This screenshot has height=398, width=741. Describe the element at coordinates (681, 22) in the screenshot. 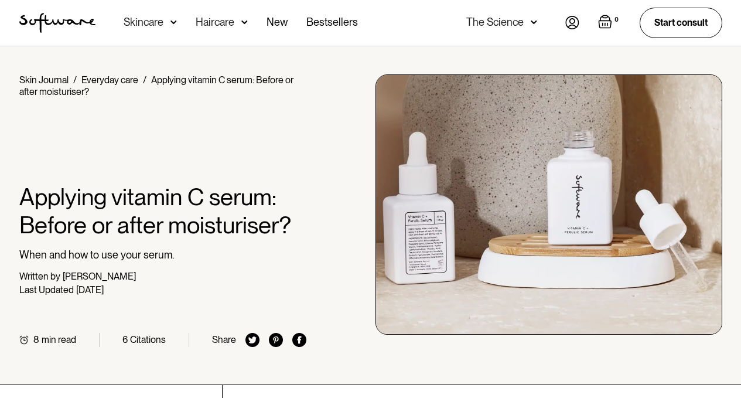

I see `a: Start consult` at that location.